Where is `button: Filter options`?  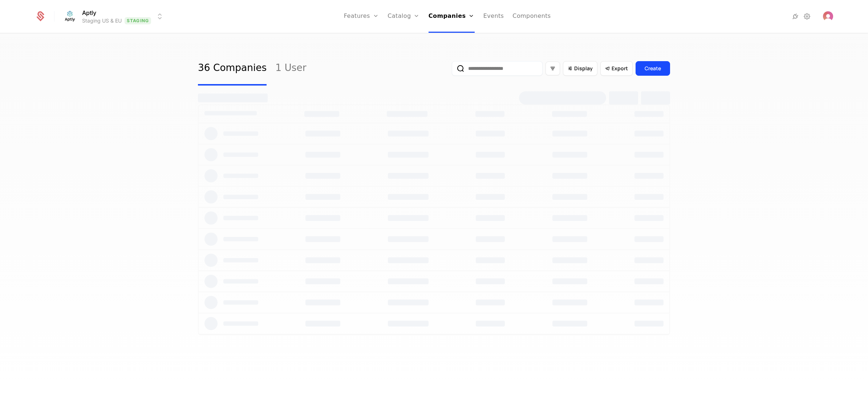 button: Filter options is located at coordinates (553, 68).